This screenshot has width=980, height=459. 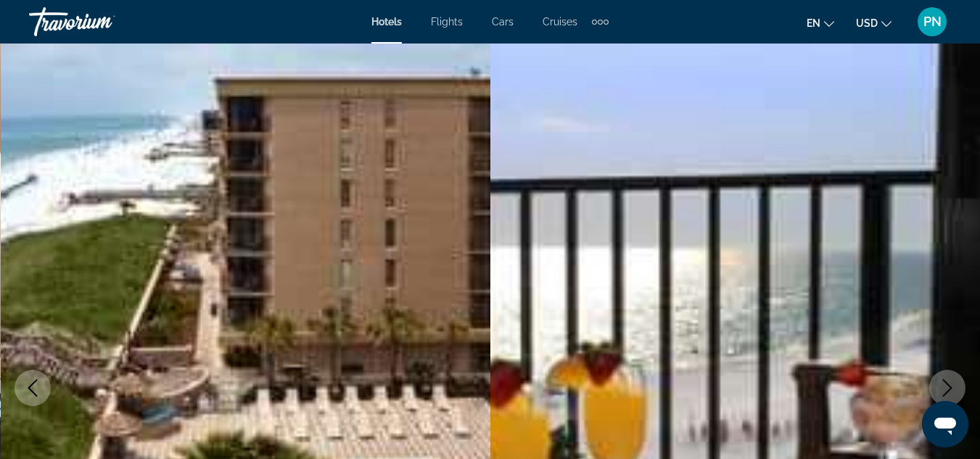 I want to click on button: Change language, so click(x=821, y=23).